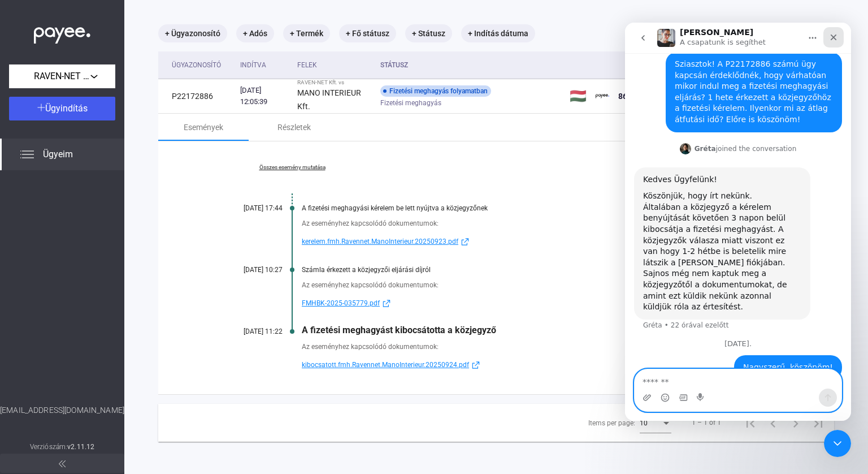  I want to click on img: white-payee-white-dot.svg, so click(62, 32).